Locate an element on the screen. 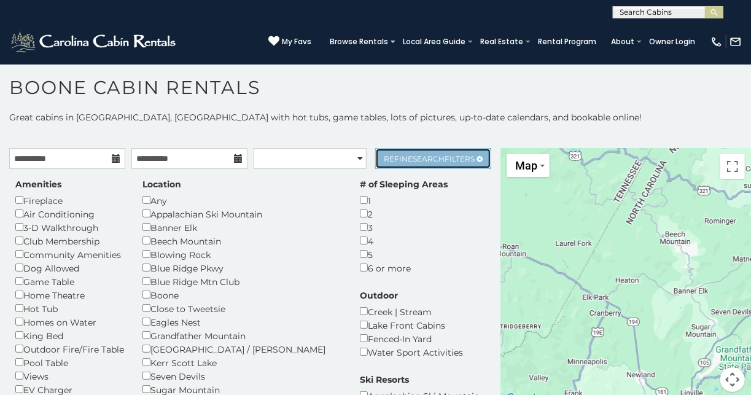  div: Hot Tub is located at coordinates (69, 308).